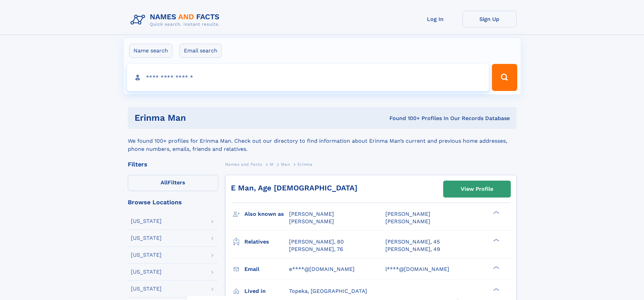  What do you see at coordinates (267, 214) in the screenshot?
I see `h3: Also known as` at bounding box center [267, 214].